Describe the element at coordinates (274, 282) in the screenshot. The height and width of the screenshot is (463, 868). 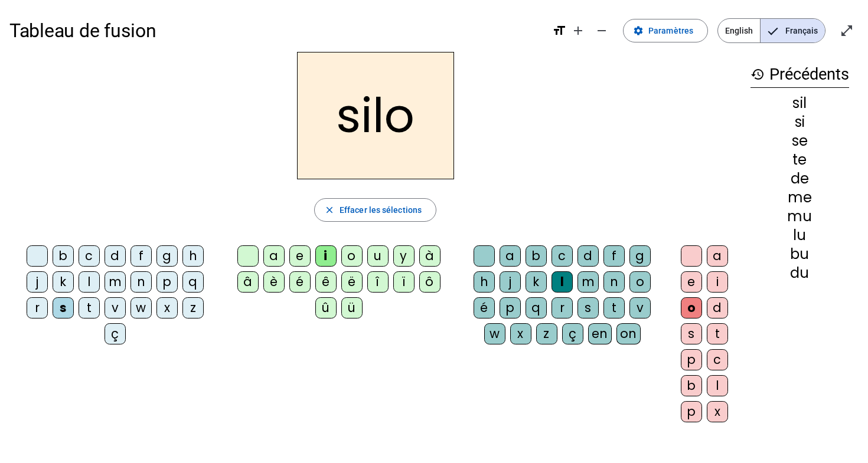
I see `div: è` at that location.